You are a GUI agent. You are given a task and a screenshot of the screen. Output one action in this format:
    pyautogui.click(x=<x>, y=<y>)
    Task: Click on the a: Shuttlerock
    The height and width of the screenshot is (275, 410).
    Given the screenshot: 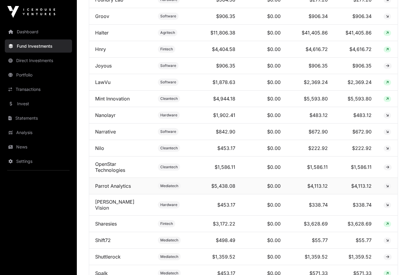 What is the action you would take?
    pyautogui.click(x=108, y=257)
    